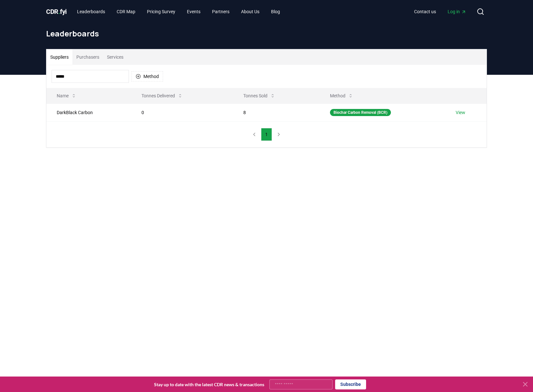 The width and height of the screenshot is (533, 392). What do you see at coordinates (162, 96) in the screenshot?
I see `button: Tonnes Delivered` at bounding box center [162, 96].